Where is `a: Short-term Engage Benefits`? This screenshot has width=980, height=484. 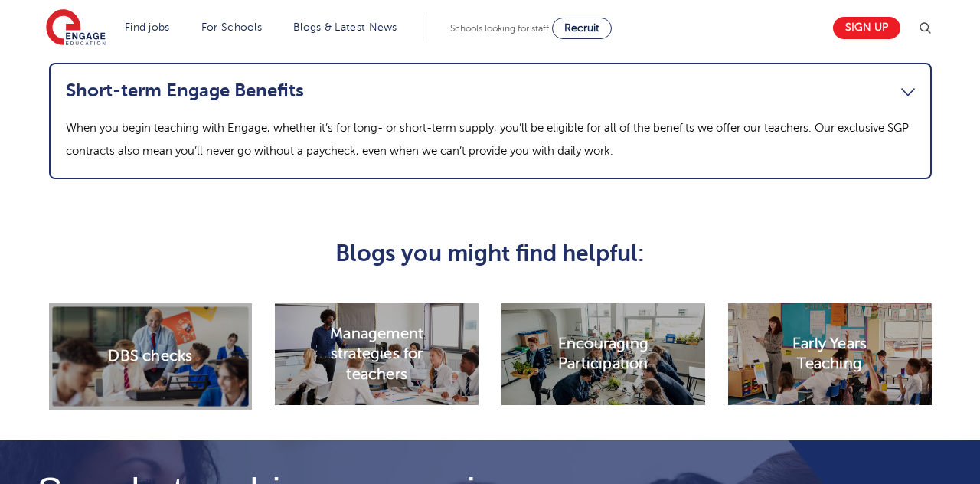
a: Short-term Engage Benefits is located at coordinates (490, 90).